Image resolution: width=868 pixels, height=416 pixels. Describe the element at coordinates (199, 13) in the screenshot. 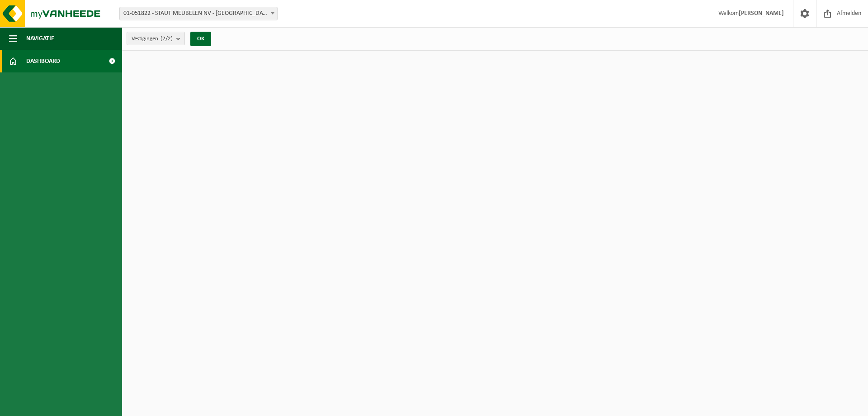

I see `span: 01-051822 - STAUT MEUBELEN NV - PARADISIO - NIEUWKERKEN-WAAS` at that location.